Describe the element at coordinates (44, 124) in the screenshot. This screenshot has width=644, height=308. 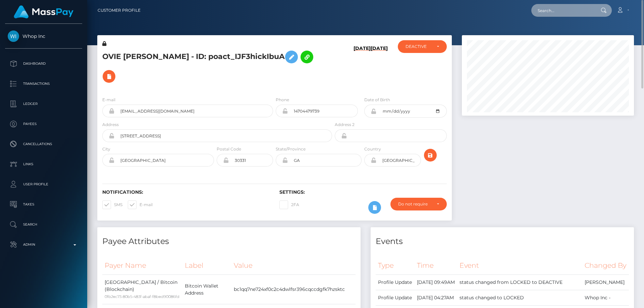
I see `p: Payees` at that location.